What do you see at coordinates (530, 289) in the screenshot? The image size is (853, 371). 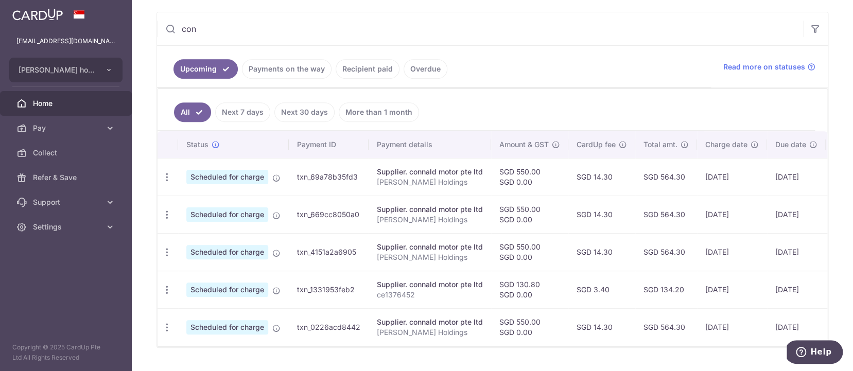 I see `td: SGD 130.80 SGD 0.00` at bounding box center [530, 289].